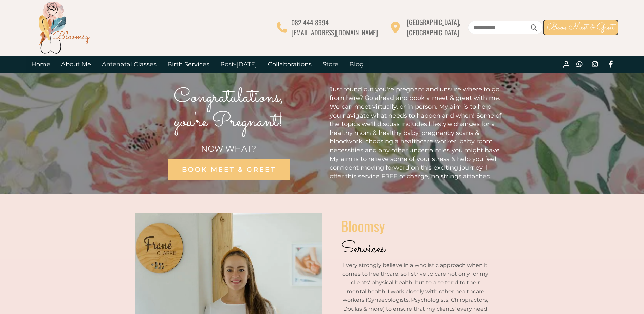 Image resolution: width=644 pixels, height=314 pixels. Describe the element at coordinates (289, 64) in the screenshot. I see `a: Collaborations` at that location.